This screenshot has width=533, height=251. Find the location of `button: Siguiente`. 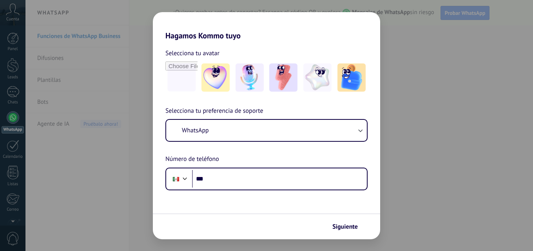

button: Siguiente is located at coordinates (348, 227).